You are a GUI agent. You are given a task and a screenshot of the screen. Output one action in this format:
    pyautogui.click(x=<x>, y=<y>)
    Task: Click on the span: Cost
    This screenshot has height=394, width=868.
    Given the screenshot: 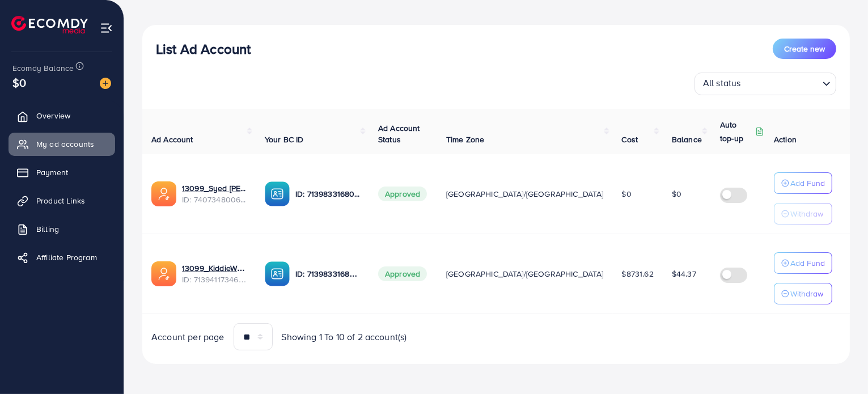 What is the action you would take?
    pyautogui.click(x=630, y=139)
    